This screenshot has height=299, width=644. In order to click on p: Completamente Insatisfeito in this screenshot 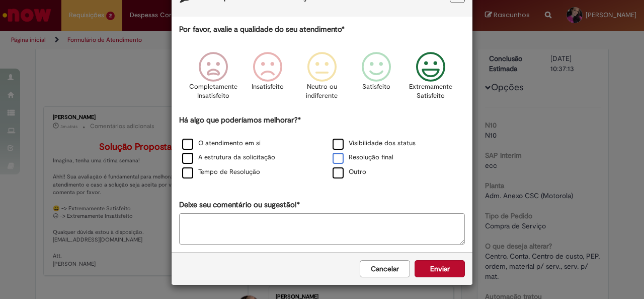, I will do `click(213, 92)`.